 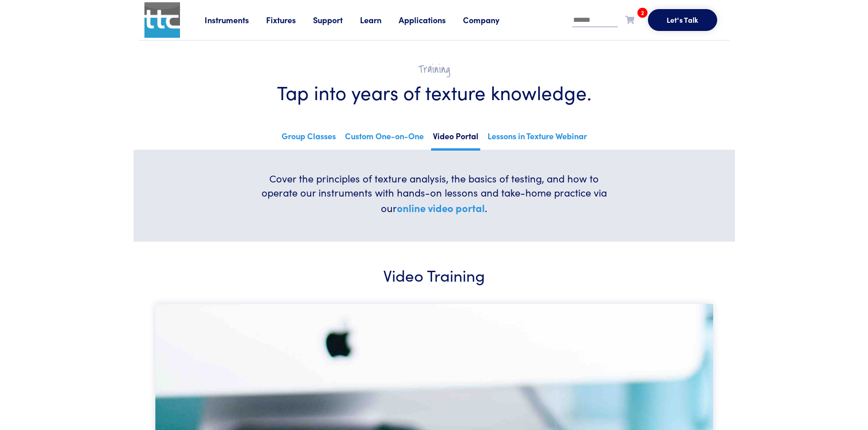 I want to click on a: Fixtures, so click(x=290, y=19).